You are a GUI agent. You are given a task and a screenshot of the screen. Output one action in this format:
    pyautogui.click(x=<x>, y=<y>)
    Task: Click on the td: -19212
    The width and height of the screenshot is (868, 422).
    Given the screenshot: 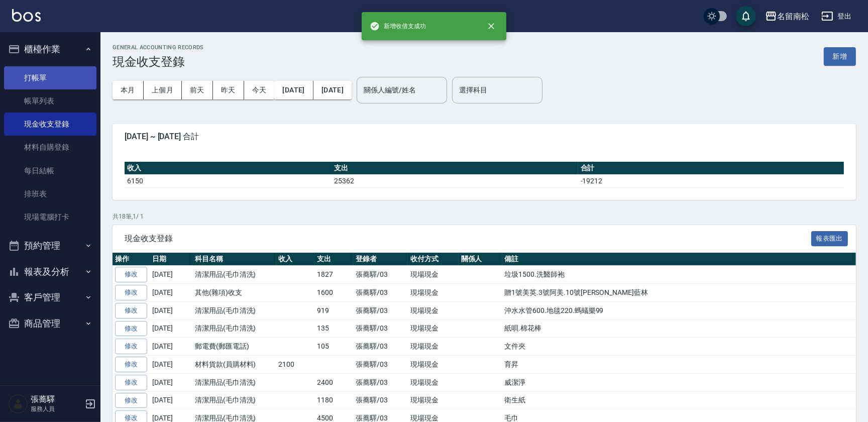 What is the action you would take?
    pyautogui.click(x=711, y=181)
    